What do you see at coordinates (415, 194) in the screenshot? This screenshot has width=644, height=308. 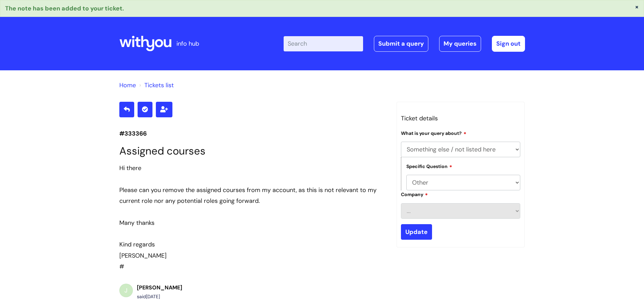 I see `label: Company` at bounding box center [415, 194].